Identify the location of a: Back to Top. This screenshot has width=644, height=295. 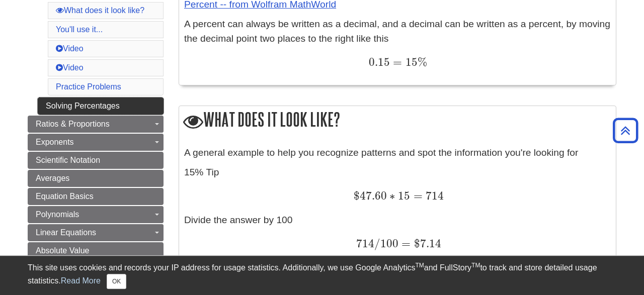
(625, 130).